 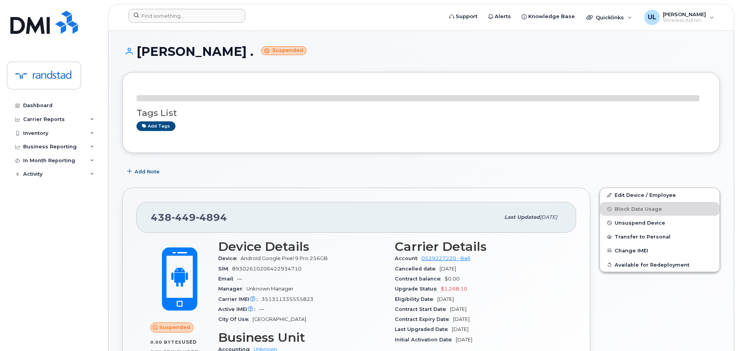 What do you see at coordinates (227, 279) in the screenshot?
I see `span: Email` at bounding box center [227, 279].